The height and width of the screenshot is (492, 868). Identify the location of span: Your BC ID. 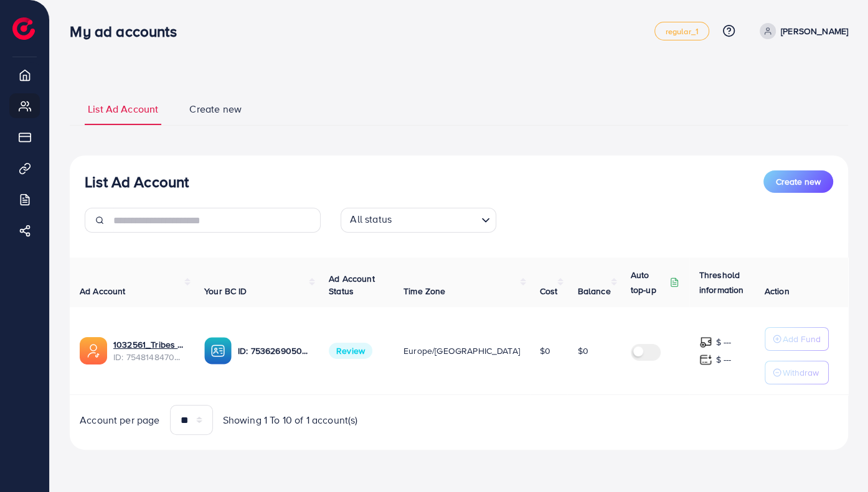
(225, 291).